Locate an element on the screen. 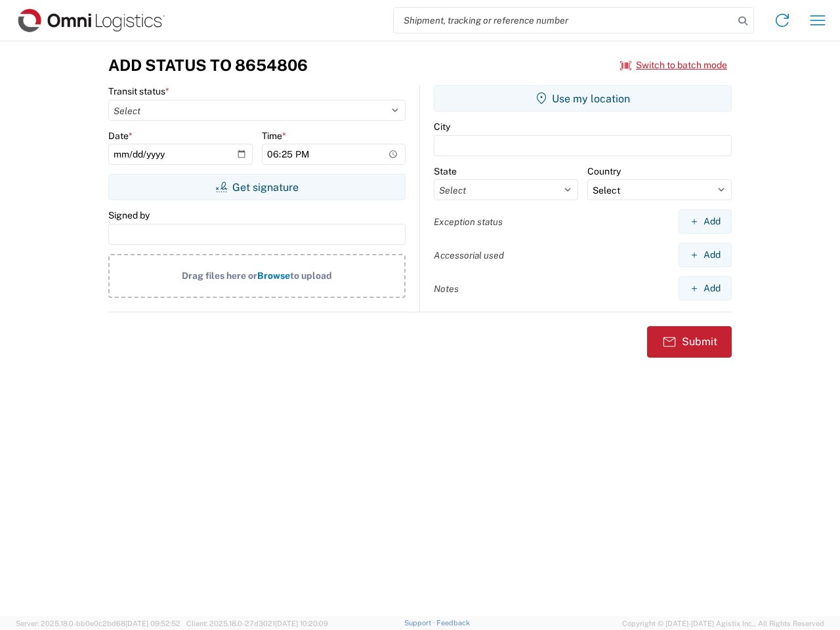 This screenshot has width=840, height=630. label: City is located at coordinates (441, 127).